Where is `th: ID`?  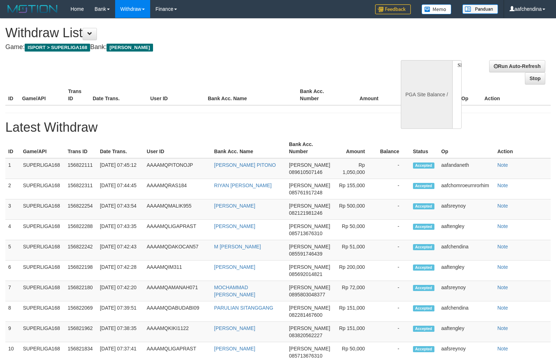 th: ID is located at coordinates (12, 95).